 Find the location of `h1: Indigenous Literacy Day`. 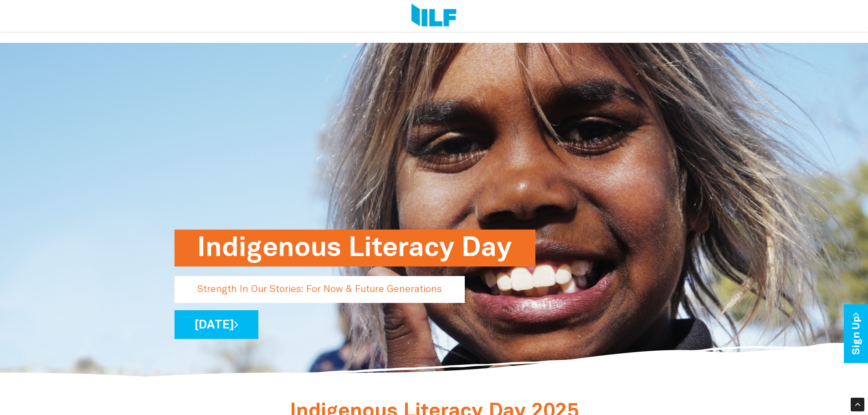

h1: Indigenous Literacy Day is located at coordinates (355, 248).